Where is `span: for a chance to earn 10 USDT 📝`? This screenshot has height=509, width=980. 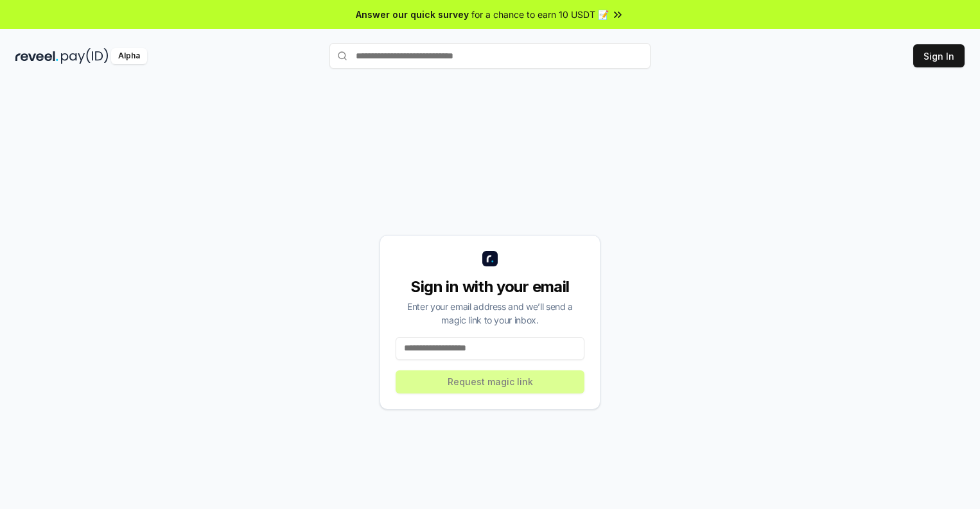 span: for a chance to earn 10 USDT 📝 is located at coordinates (540, 14).